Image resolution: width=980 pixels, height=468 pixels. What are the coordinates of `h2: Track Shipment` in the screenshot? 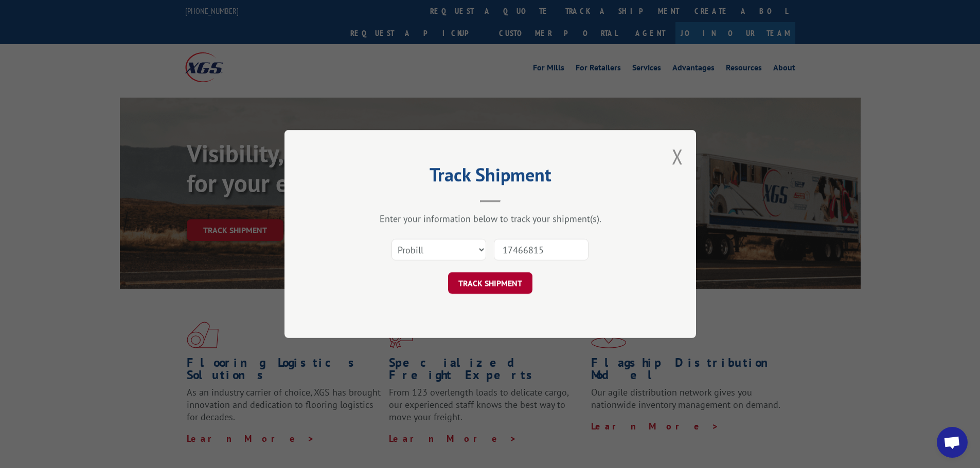 It's located at (490, 177).